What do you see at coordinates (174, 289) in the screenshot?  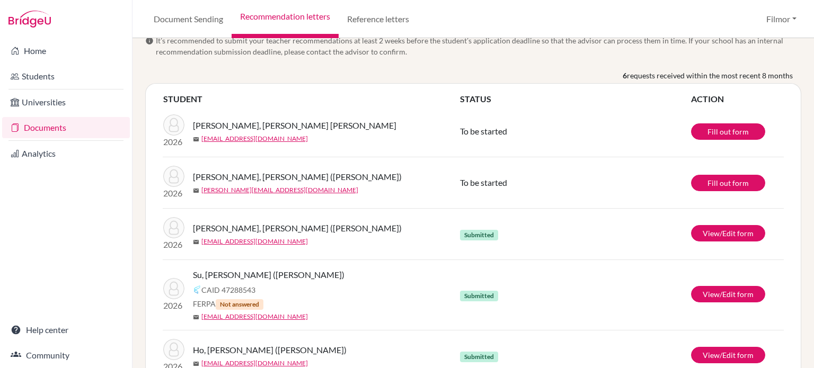 I see `img: Su, Yin-Kai (Darrell)` at bounding box center [174, 289].